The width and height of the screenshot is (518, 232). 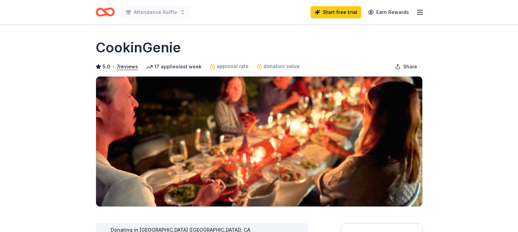 I want to click on span: Share, so click(x=410, y=67).